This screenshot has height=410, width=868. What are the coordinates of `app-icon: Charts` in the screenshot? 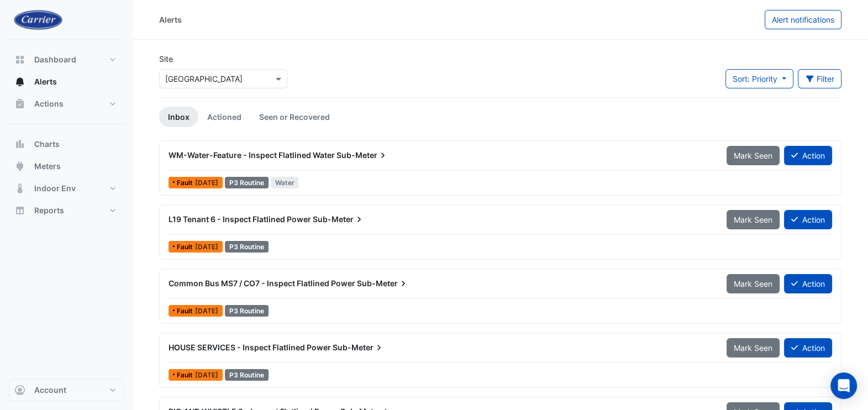 It's located at (20, 144).